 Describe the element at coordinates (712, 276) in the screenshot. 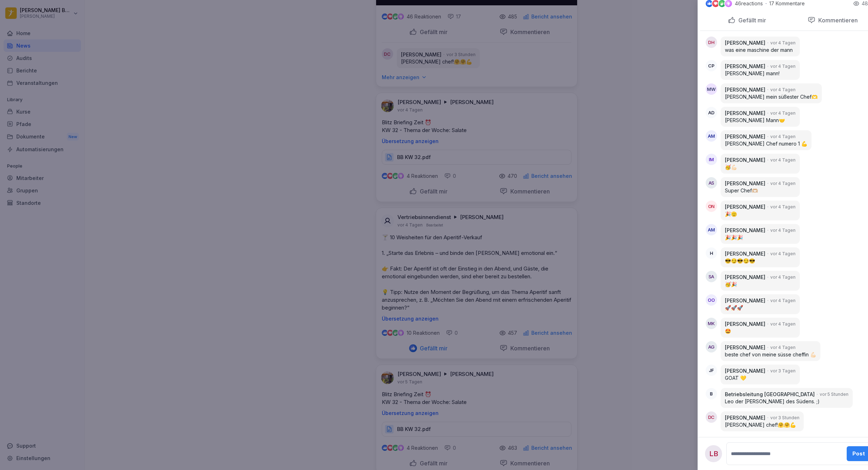

I see `div: SA` at that location.